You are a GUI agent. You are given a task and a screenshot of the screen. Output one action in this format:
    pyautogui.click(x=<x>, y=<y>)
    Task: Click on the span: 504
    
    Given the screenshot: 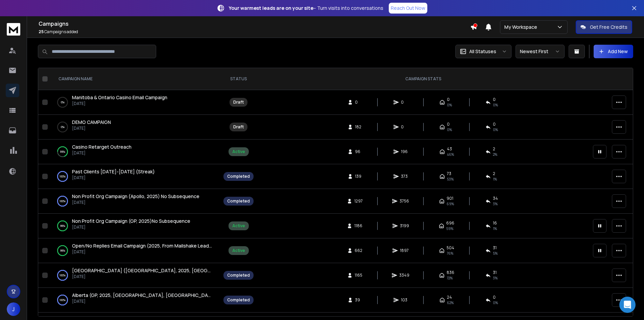 What is the action you would take?
    pyautogui.click(x=450, y=248)
    